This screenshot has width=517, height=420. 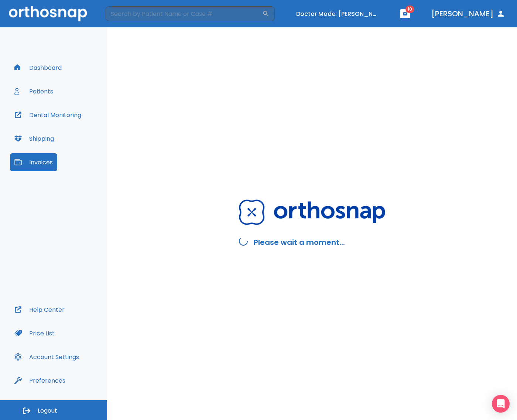 What do you see at coordinates (34, 138) in the screenshot?
I see `button: Shipping` at bounding box center [34, 138].